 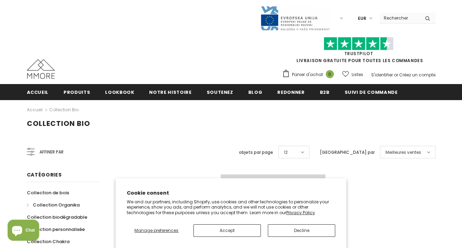 What do you see at coordinates (156, 231) in the screenshot?
I see `button: Manage preferences` at bounding box center [156, 231].